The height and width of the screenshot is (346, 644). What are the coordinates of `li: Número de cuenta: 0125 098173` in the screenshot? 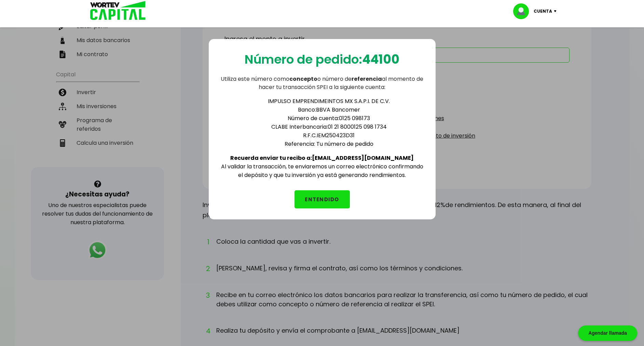 It's located at (329, 118).